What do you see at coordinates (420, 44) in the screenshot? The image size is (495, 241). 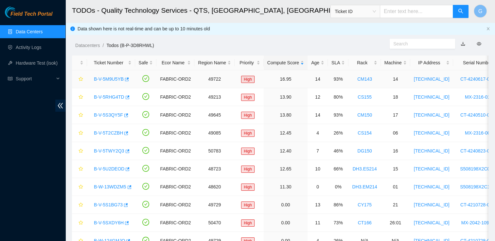 I see `input: Search` at bounding box center [420, 44].